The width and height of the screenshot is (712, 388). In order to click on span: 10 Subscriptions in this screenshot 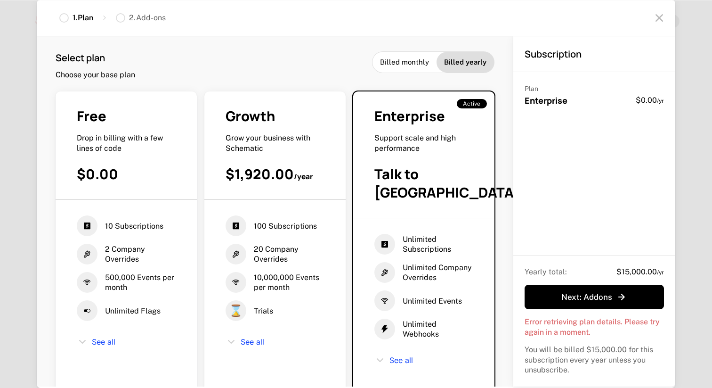, I will do `click(134, 226)`.